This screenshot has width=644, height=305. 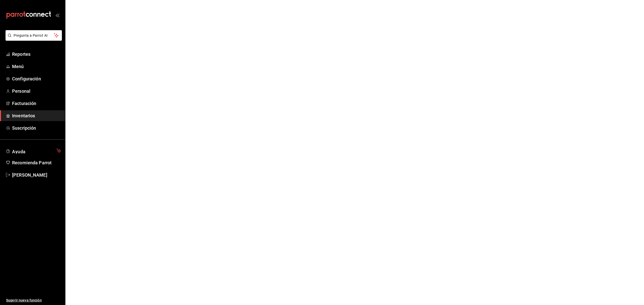 What do you see at coordinates (36, 103) in the screenshot?
I see `span: Facturación` at bounding box center [36, 103].